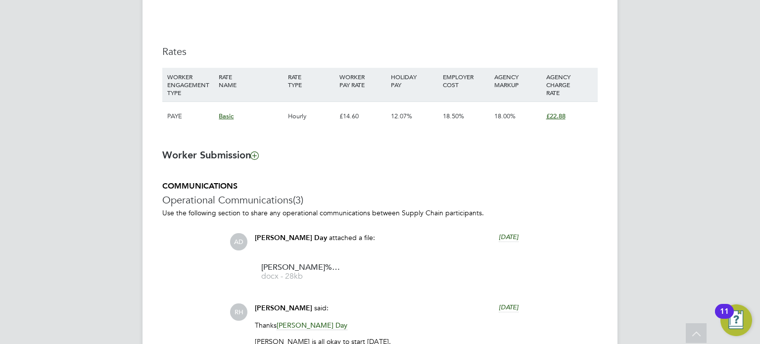 The width and height of the screenshot is (760, 344). What do you see at coordinates (301, 276) in the screenshot?
I see `span: docx - 28kb` at bounding box center [301, 276].